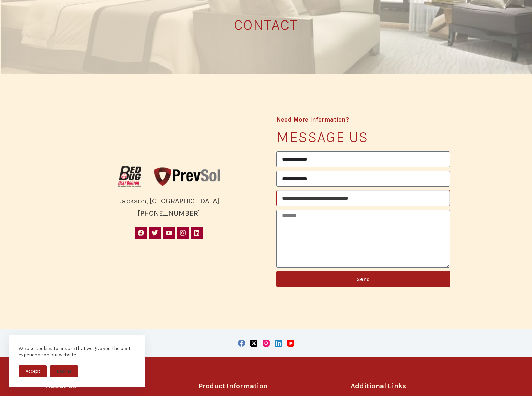 The height and width of the screenshot is (396, 532). I want to click on h3: CONTACT, so click(266, 24).